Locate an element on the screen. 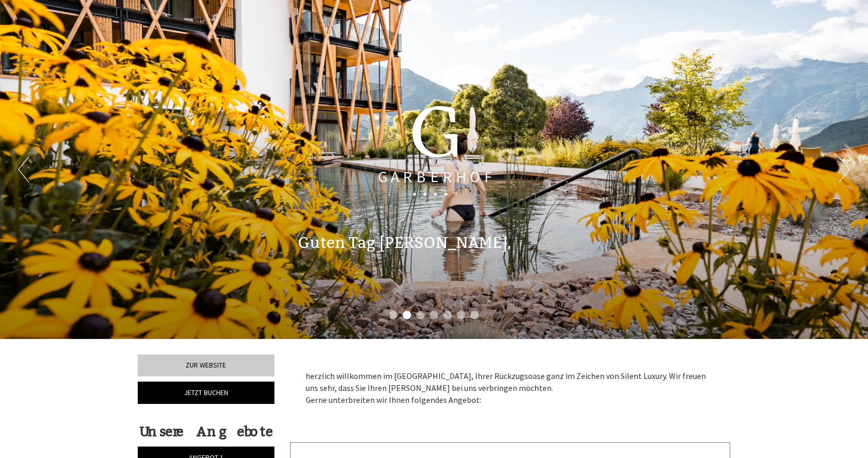 This screenshot has height=458, width=868. a: Zur Website is located at coordinates (205, 366).